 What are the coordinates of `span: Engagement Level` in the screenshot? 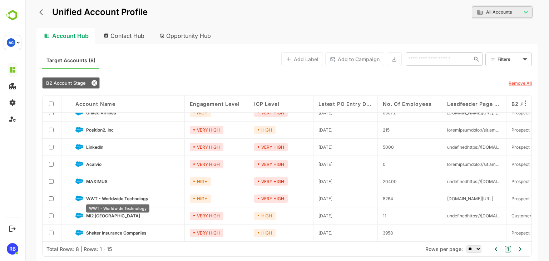 It's located at (189, 104).